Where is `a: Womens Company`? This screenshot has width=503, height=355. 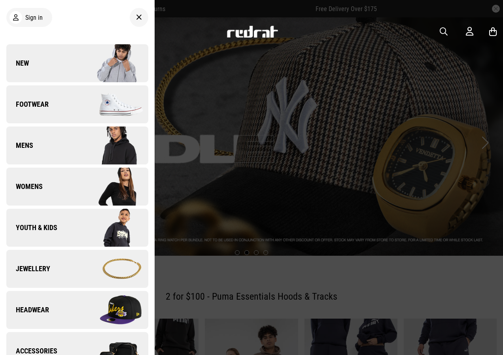 a: Womens Company is located at coordinates (77, 187).